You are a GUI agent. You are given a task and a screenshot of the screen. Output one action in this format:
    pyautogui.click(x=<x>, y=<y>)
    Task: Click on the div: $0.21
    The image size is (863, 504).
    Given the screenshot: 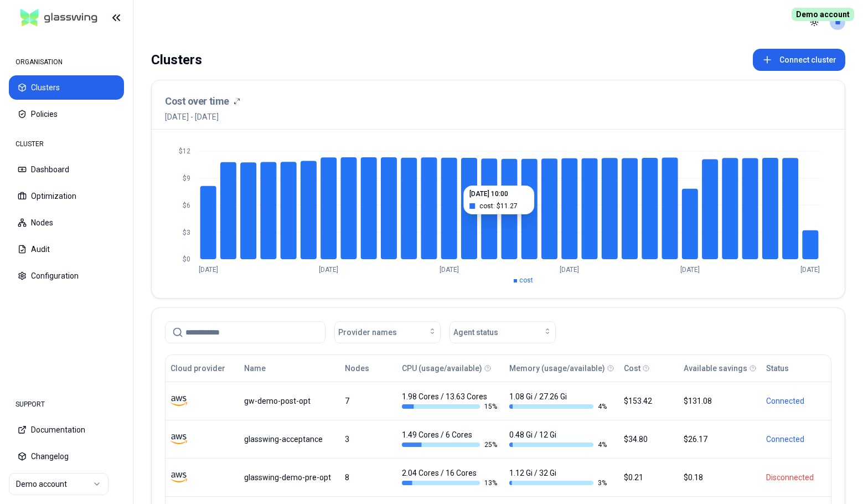 What is the action you would take?
    pyautogui.click(x=648, y=477)
    